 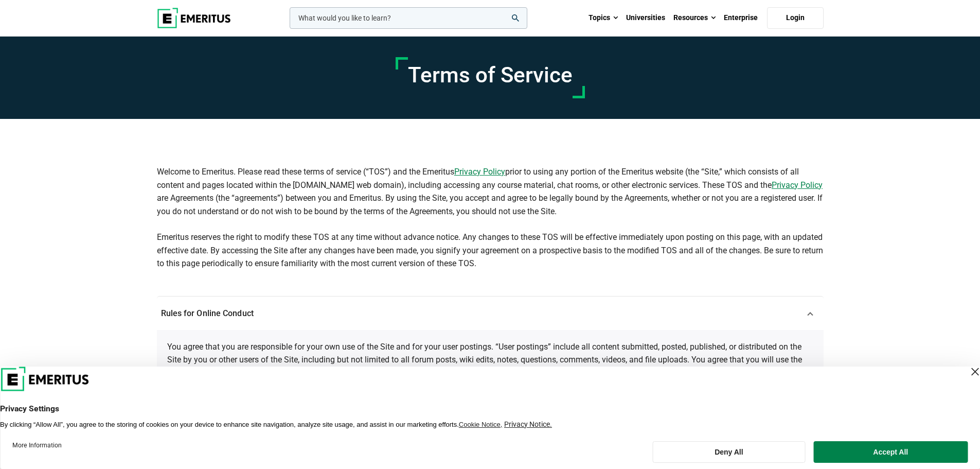 I want to click on input: woocommerce-product-search-field-0, so click(x=408, y=18).